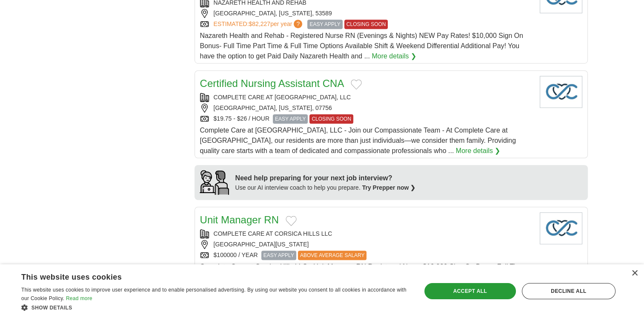 This screenshot has height=318, width=644. I want to click on a: Read more, opens a new window, so click(79, 298).